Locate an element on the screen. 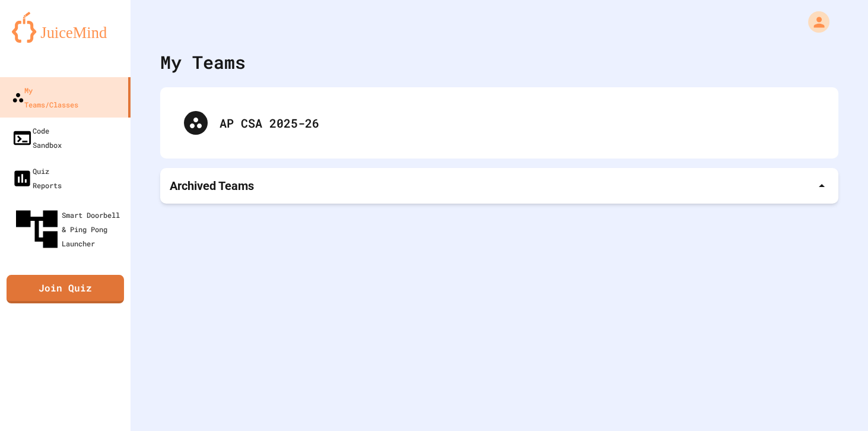 This screenshot has height=431, width=868. div: My Account is located at coordinates (814, 22).